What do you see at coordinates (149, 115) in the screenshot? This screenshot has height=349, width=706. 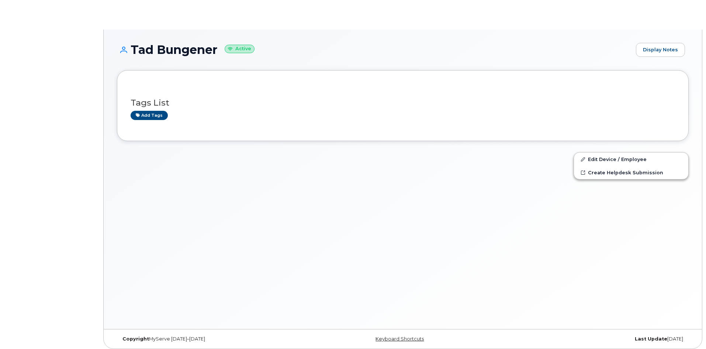 I see `a: Add tags` at bounding box center [149, 115].